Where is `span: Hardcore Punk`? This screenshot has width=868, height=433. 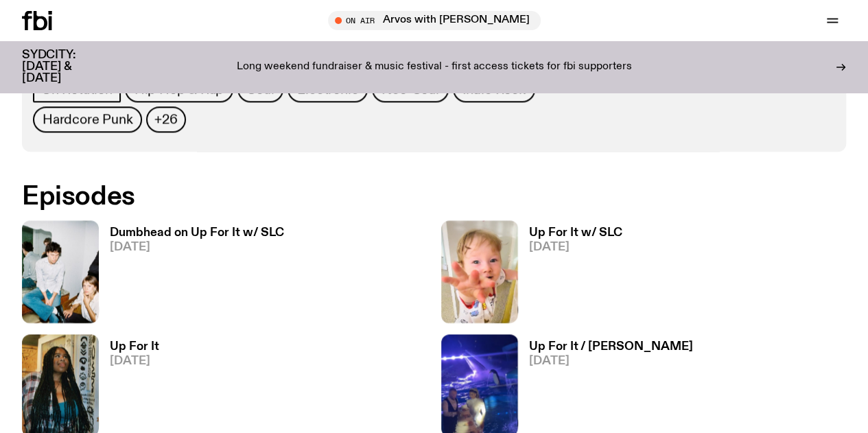
span: Hardcore Punk is located at coordinates (87, 119).